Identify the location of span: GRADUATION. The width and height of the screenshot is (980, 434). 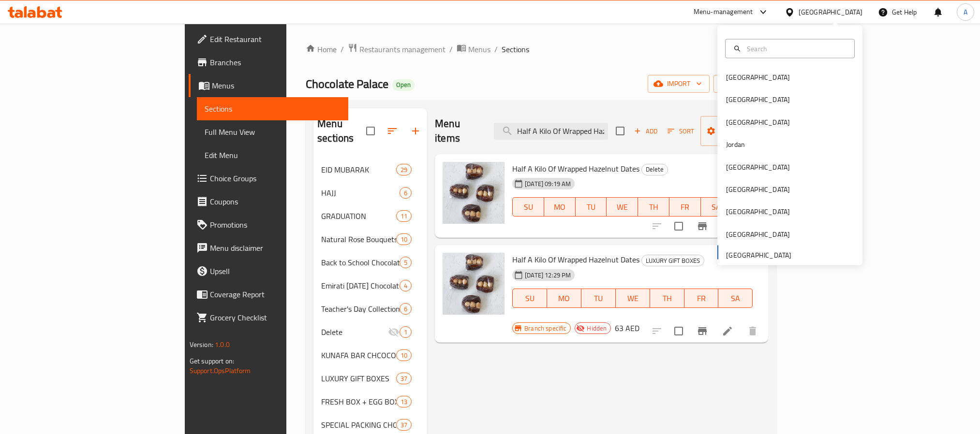
(358, 216).